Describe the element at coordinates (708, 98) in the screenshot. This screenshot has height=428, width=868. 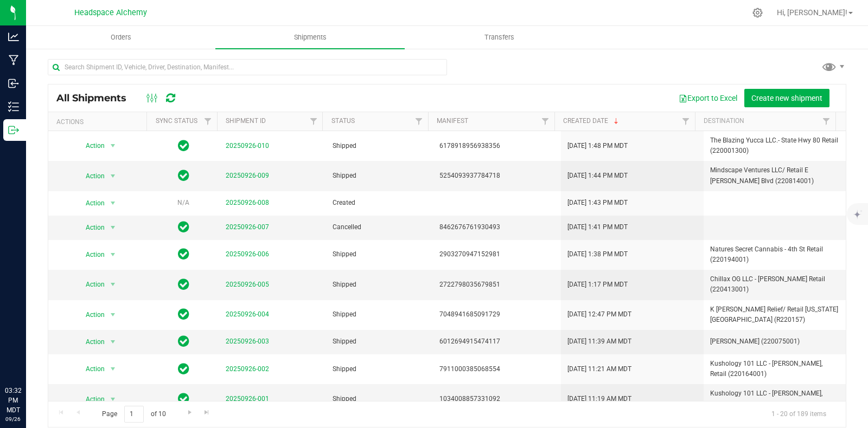
I see `button: Export to Excel` at that location.